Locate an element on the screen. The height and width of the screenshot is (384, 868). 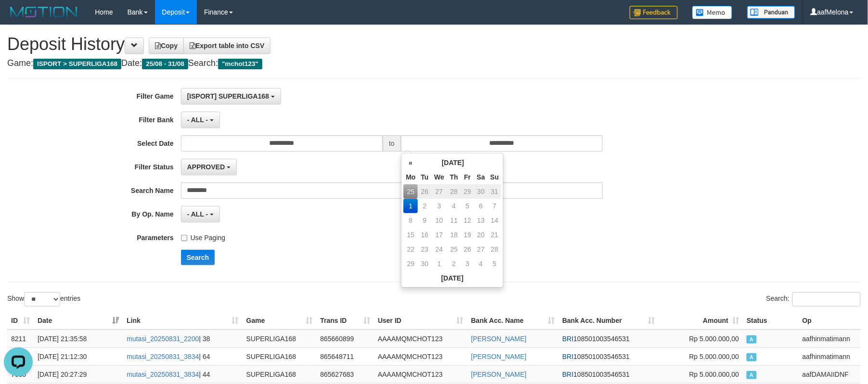
button: - ALL - is located at coordinates (200, 120).